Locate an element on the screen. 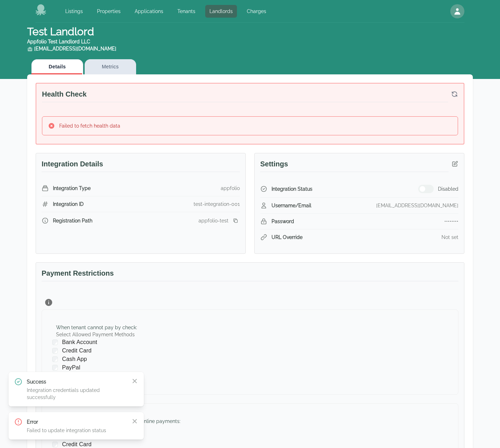 This screenshot has height=448, width=500. a: Properties is located at coordinates (109, 11).